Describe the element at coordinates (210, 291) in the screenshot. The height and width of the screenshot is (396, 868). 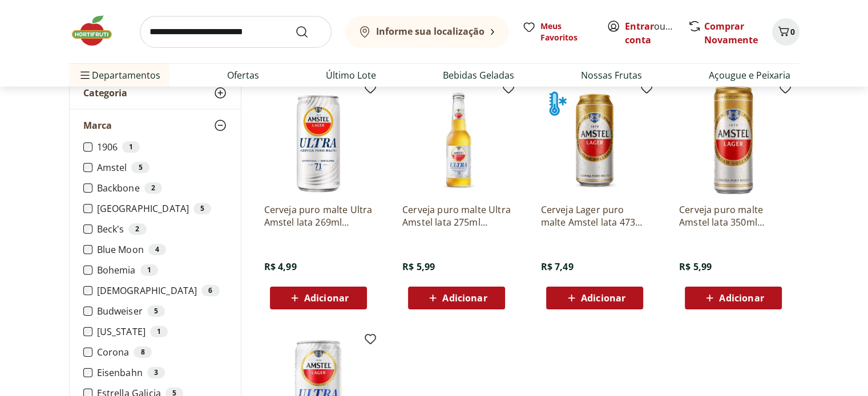
I see `div: 6` at that location.